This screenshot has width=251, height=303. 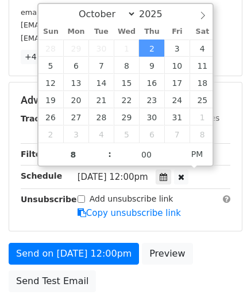 I want to click on span: October 25, 2025, so click(x=202, y=100).